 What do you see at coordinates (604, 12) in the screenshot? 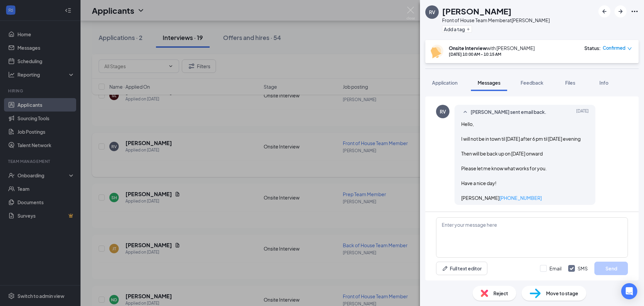
I see `svg: ArrowLeftNew` at bounding box center [604, 12].